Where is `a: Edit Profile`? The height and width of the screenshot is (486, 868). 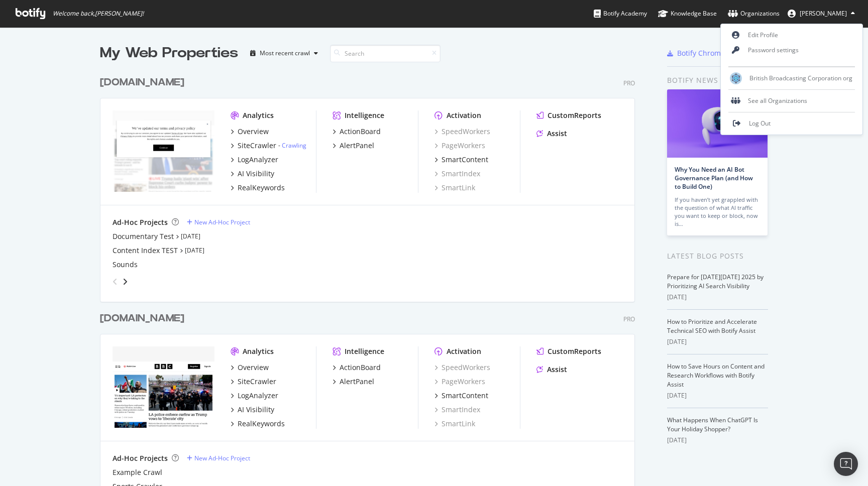
a: Edit Profile is located at coordinates (791, 35).